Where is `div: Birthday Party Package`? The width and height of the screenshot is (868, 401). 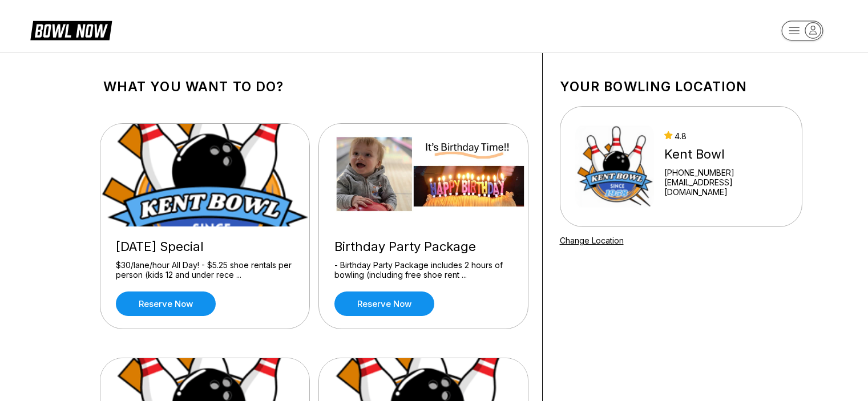
div: Birthday Party Package is located at coordinates (423, 246).